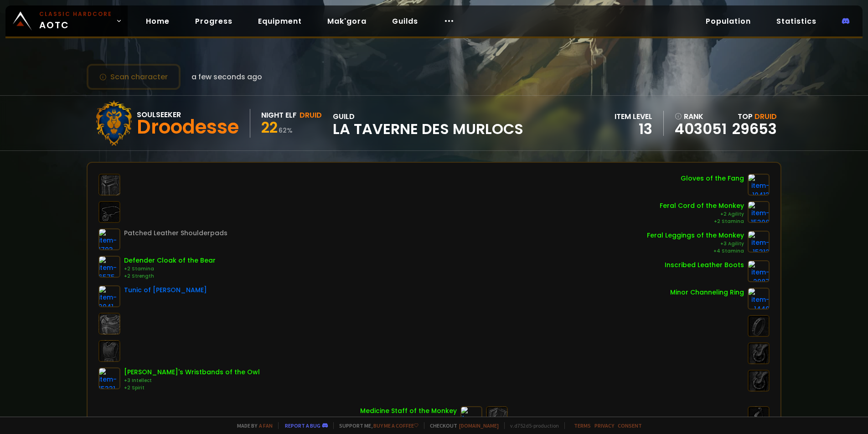 This screenshot has height=434, width=868. What do you see at coordinates (728, 21) in the screenshot?
I see `a: Population` at bounding box center [728, 21].